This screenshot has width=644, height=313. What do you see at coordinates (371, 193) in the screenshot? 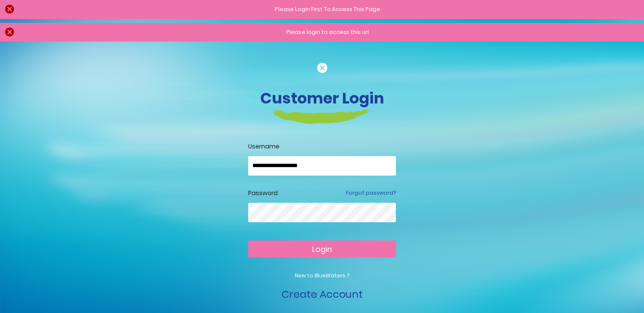
I see `a: Forgot password?` at bounding box center [371, 193].